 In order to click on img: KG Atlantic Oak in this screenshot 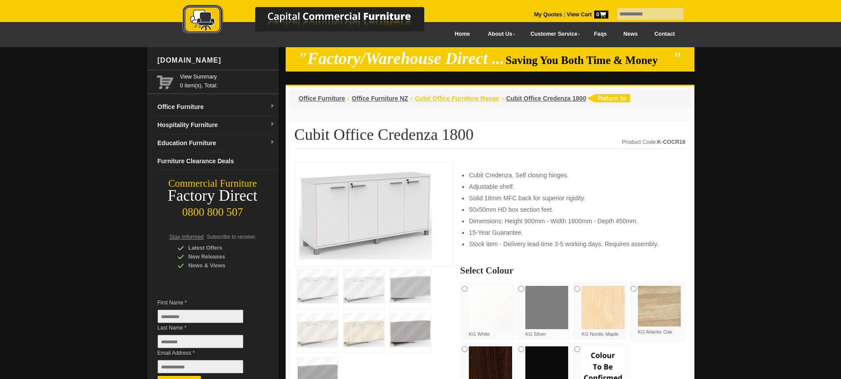, I will do `click(659, 306)`.